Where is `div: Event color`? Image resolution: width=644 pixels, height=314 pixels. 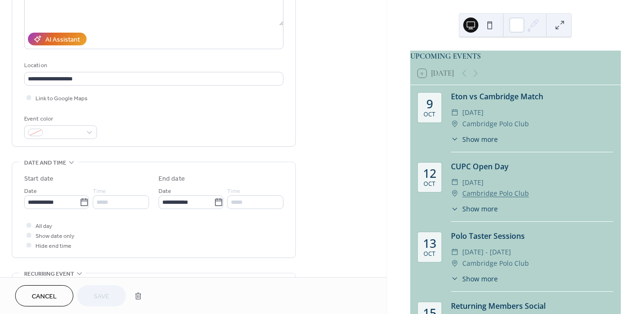 div: Event color is located at coordinates (60, 119).